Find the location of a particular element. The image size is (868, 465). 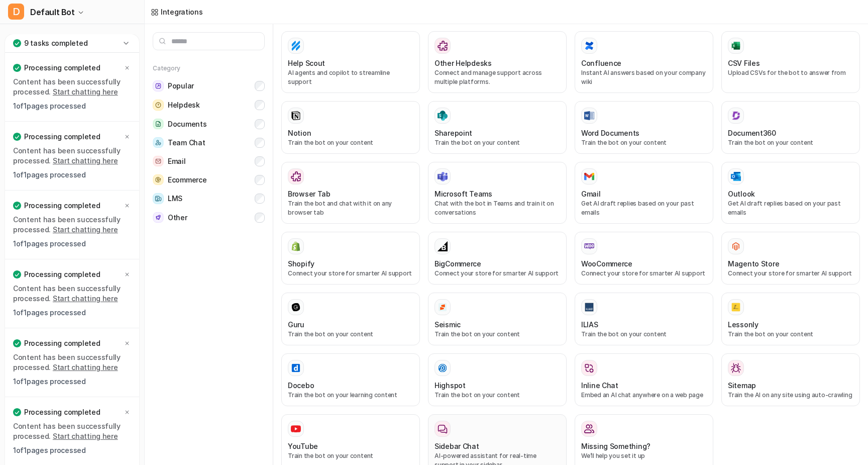

button: OtherOther is located at coordinates (208, 217).